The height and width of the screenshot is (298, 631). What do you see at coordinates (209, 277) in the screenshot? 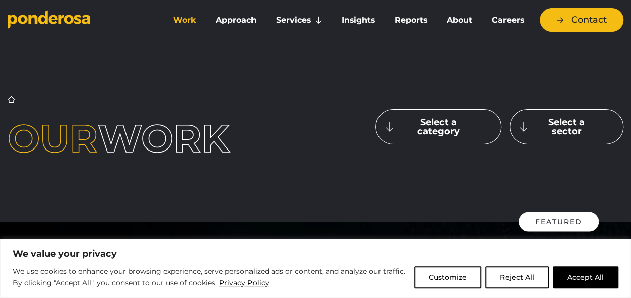
I see `p: We use cookies to enhance your browsing experience, serve personalized ads or content, and analyz...` at bounding box center [209, 277].